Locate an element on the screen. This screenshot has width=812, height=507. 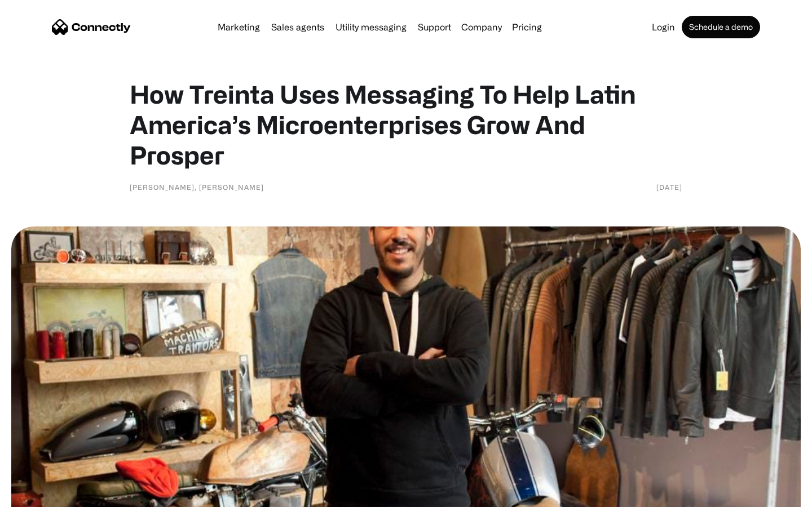
div: Company is located at coordinates (481, 27).